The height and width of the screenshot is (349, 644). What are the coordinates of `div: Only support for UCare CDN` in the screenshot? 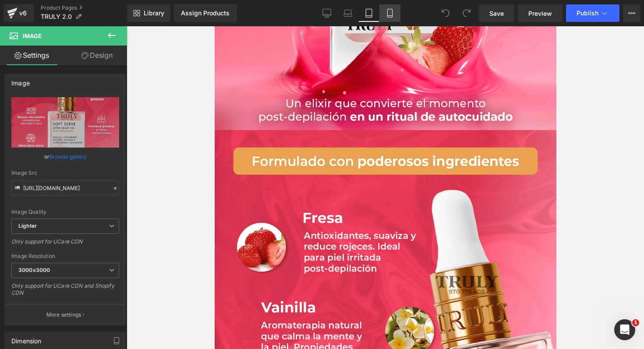 It's located at (65, 244).